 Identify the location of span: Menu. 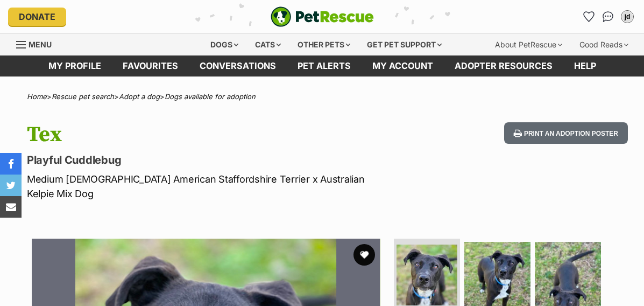
(40, 44).